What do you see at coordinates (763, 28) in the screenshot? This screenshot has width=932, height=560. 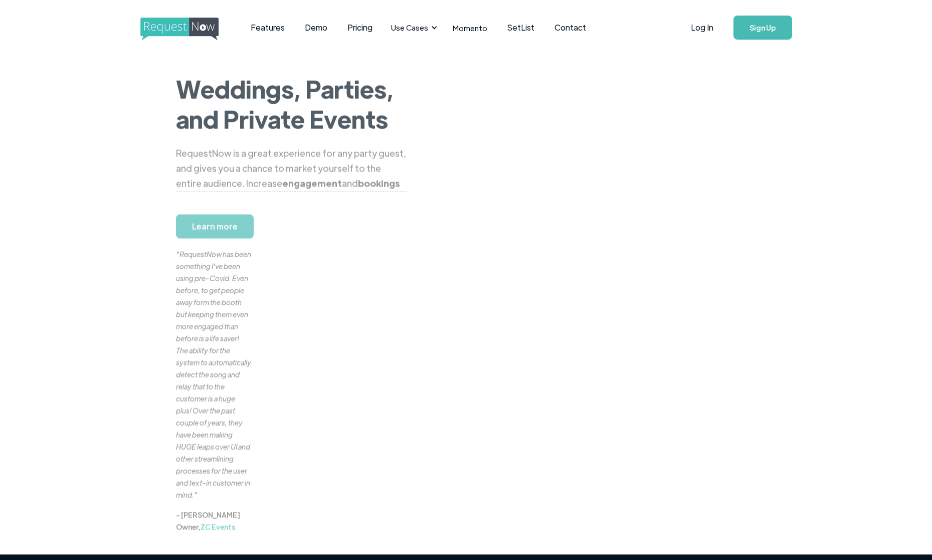 I see `a: Sign Up` at bounding box center [763, 28].